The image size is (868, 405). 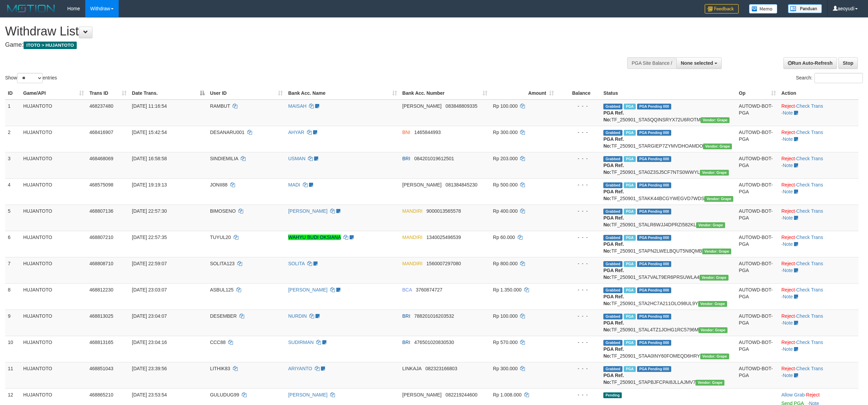 What do you see at coordinates (101, 211) in the screenshot?
I see `span: 468807136` at bounding box center [101, 211].